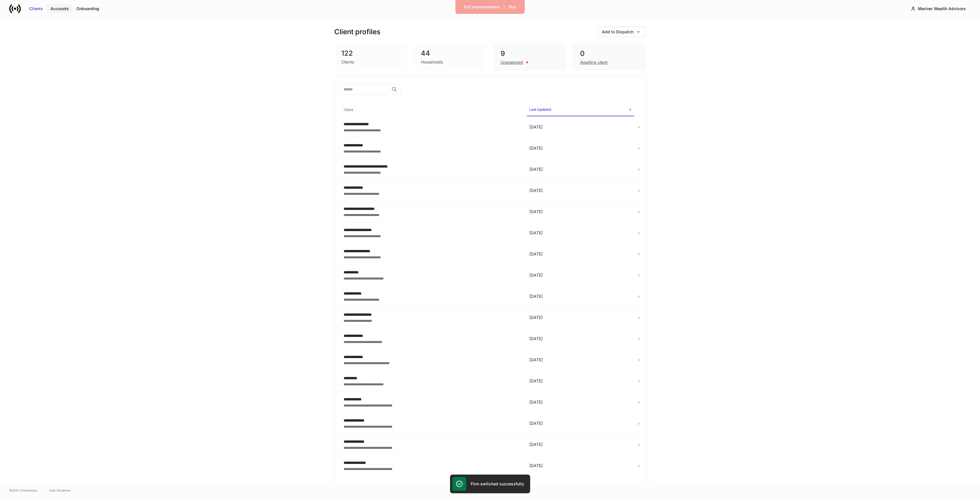 Image resolution: width=980 pixels, height=499 pixels. What do you see at coordinates (938, 9) in the screenshot?
I see `button: Mariner Wealth Advisors` at bounding box center [938, 9].